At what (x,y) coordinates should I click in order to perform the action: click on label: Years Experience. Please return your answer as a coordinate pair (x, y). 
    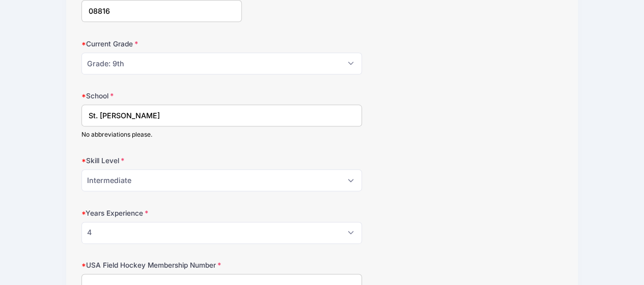
    Looking at the image, I should click on (162, 213).